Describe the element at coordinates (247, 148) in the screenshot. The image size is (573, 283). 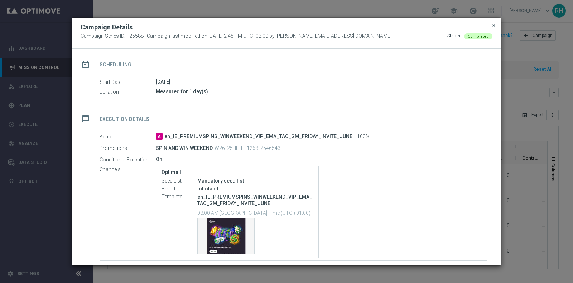
I see `p: W26_25_IE_H_1268_2546543` at that location.